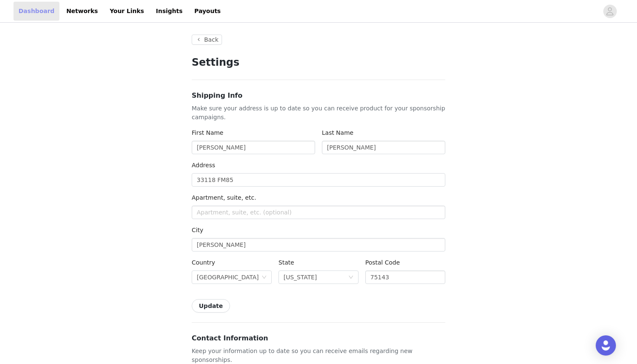  Describe the element at coordinates (169, 11) in the screenshot. I see `a: Insights` at that location.